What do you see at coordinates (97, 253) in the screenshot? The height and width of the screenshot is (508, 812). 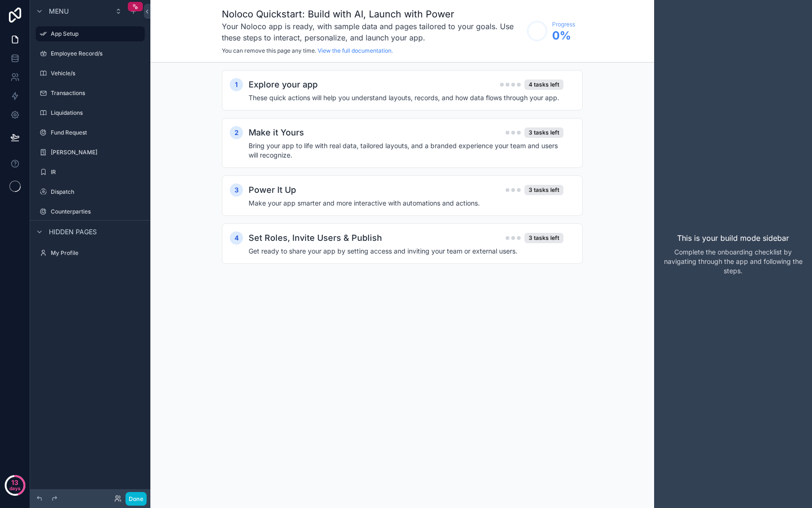 I see `label: My Profile` at bounding box center [97, 253].